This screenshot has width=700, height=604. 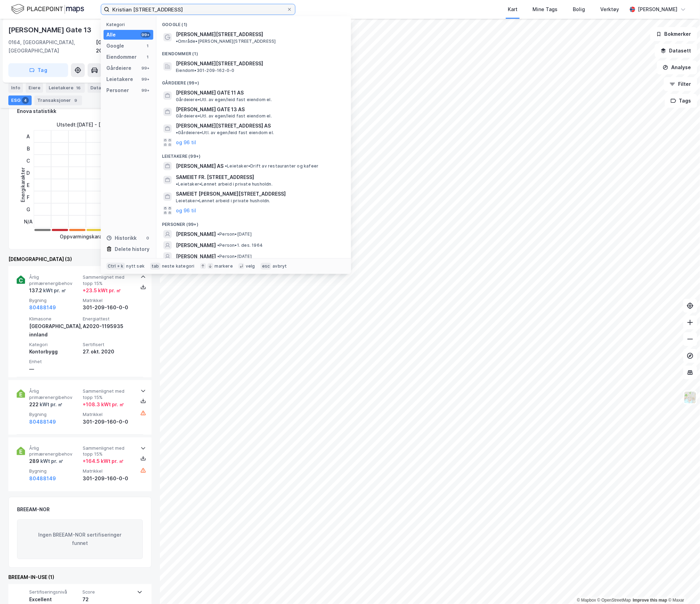 What do you see at coordinates (198, 10) in the screenshot?
I see `input: Søk på adresse, matrikkel, gårdeiere, leietakere eller personer` at bounding box center [198, 10].